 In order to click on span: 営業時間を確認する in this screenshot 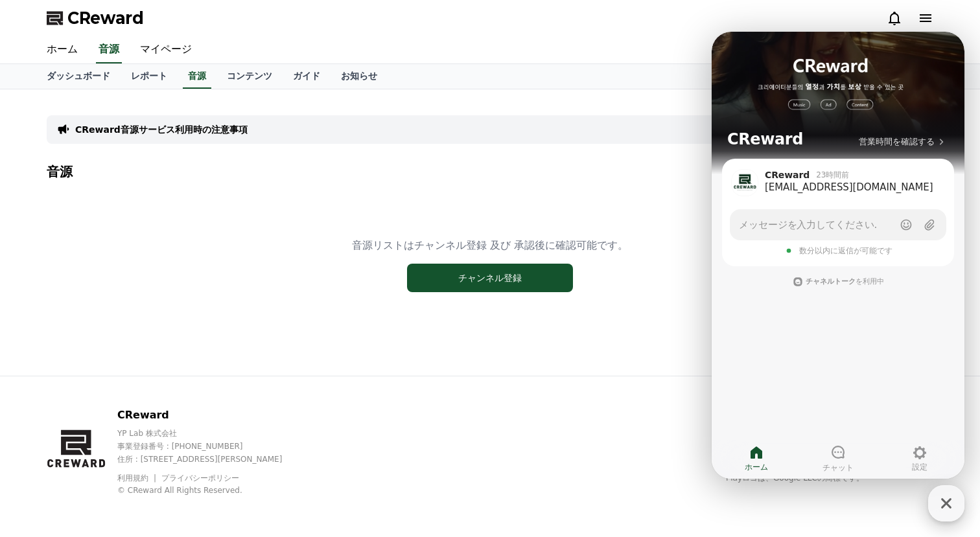, I will do `click(185, 110)`.